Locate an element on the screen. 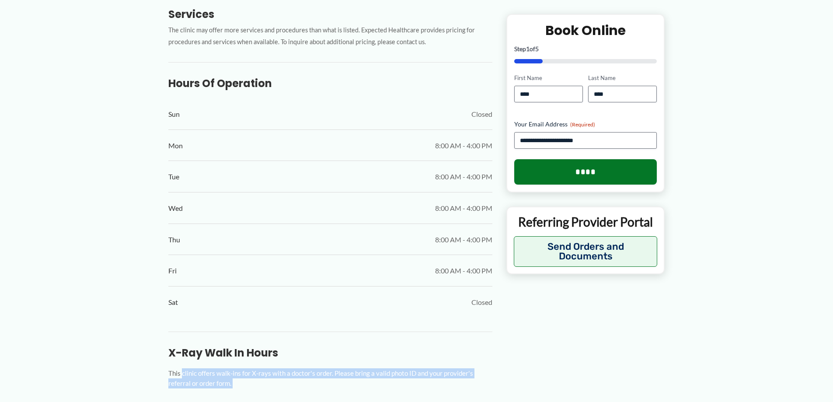  span: 5 is located at coordinates (537, 49).